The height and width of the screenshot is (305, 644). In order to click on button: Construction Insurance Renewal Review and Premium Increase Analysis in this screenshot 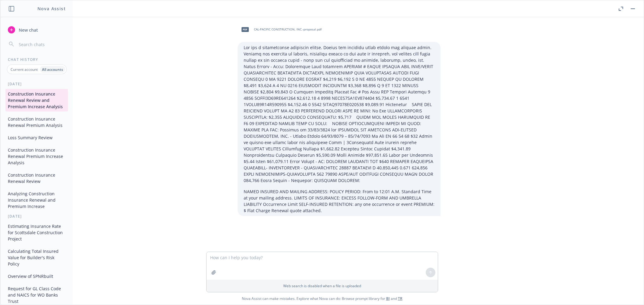, I will do `click(37, 100)`.